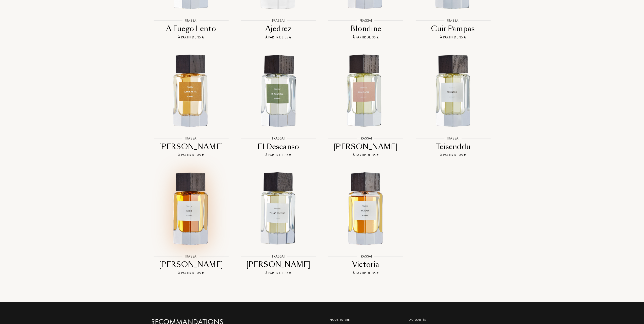 This screenshot has height=324, width=644. I want to click on div: Victoria, so click(365, 264).